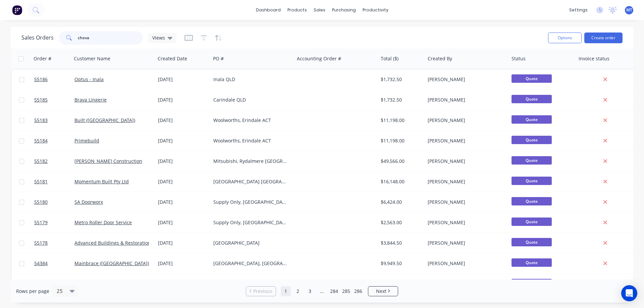  What do you see at coordinates (89, 201) in the screenshot?
I see `a: SA Doorworx` at bounding box center [89, 201].